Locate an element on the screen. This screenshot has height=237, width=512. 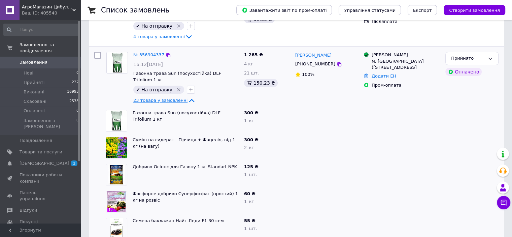
a: № 356904337 is located at coordinates (149, 55).